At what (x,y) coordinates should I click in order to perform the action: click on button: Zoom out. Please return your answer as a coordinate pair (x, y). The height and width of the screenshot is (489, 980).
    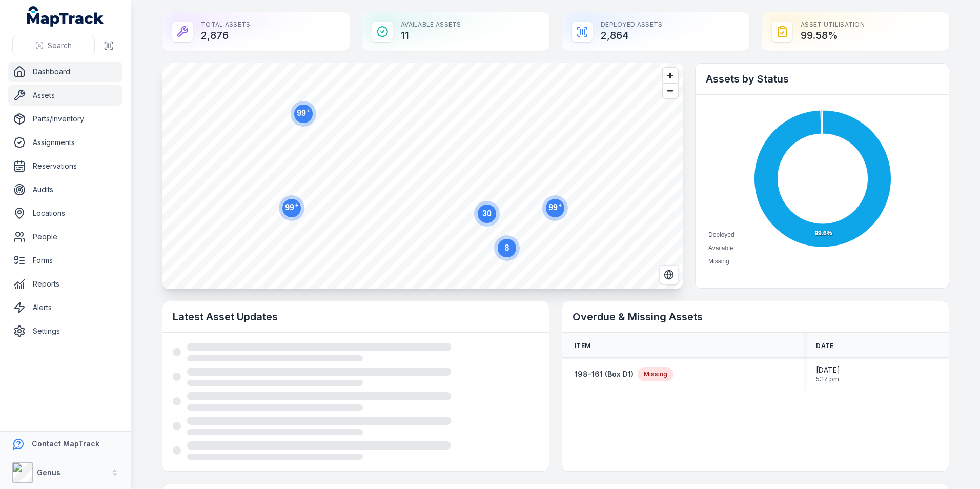
    Looking at the image, I should click on (670, 90).